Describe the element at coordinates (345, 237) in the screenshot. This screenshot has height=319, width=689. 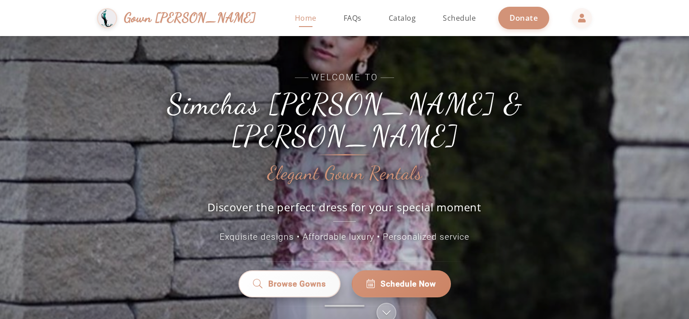
I see `p: Exquisite designs • Affordable luxury • Personalized service` at that location.